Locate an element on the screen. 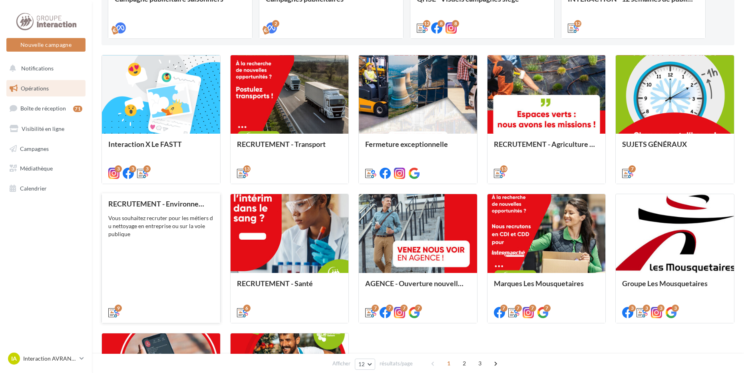 This screenshot has width=744, height=373. span: 12 is located at coordinates (362, 364).